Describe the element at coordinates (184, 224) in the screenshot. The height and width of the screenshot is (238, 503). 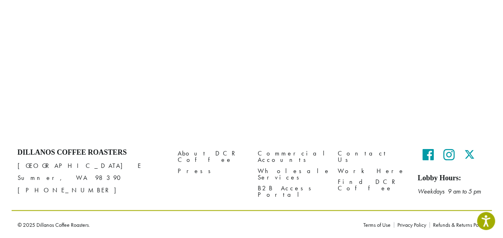
I see `p: © 2025 Dillanos Coffee Roasters.` at that location.